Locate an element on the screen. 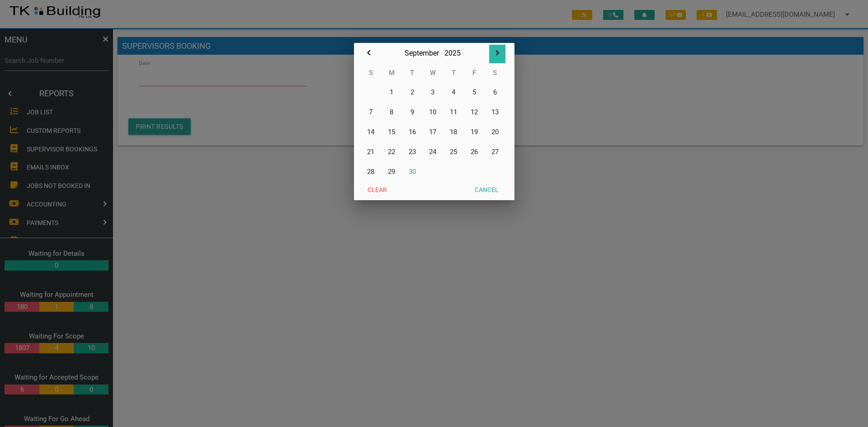 This screenshot has height=427, width=868. button: 26 is located at coordinates (474, 152).